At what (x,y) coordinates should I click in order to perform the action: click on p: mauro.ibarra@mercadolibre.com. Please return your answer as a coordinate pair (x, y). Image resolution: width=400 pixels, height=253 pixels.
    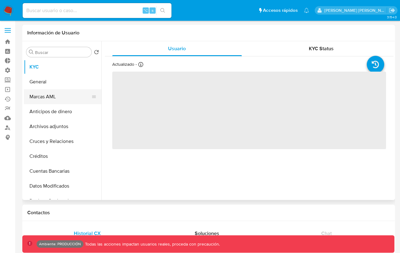
    Looking at the image, I should click on (356, 10).